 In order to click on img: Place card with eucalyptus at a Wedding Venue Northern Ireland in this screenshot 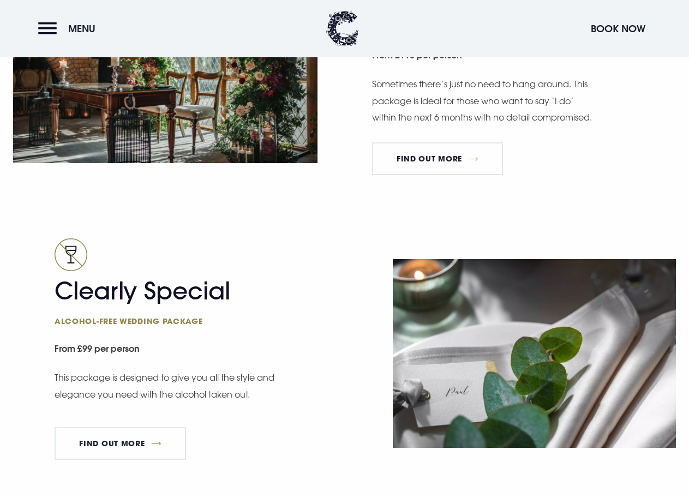, I will do `click(534, 353)`.